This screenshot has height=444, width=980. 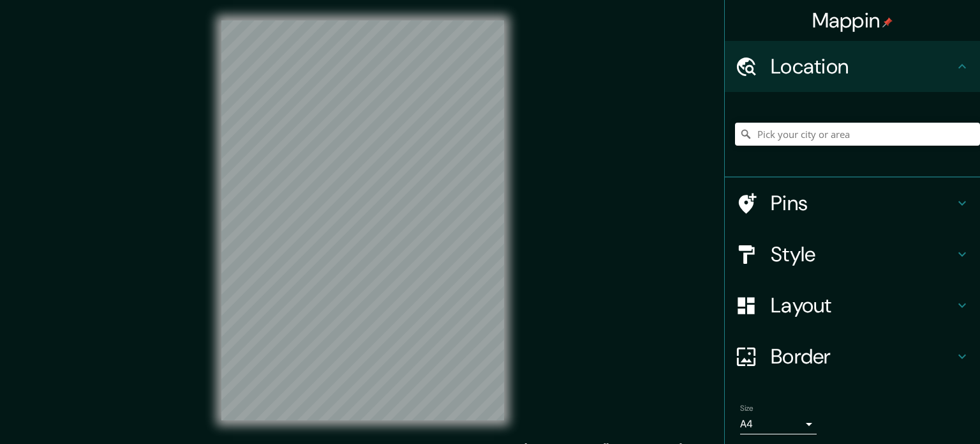 What do you see at coordinates (887, 23) in the screenshot?
I see `img: pin-icon.png` at bounding box center [887, 23].